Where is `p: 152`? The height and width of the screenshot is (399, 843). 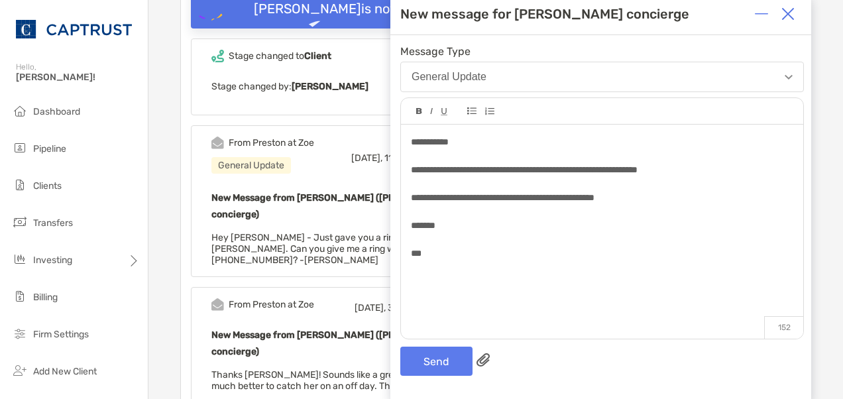
p: 152 is located at coordinates (783, 327).